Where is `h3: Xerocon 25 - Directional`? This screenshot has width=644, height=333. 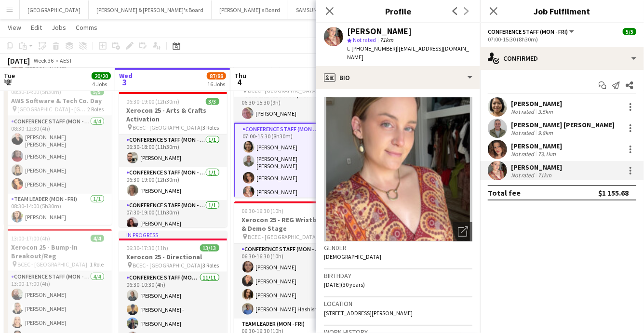
h3: Xerocon 25 - Directional is located at coordinates (173, 257).